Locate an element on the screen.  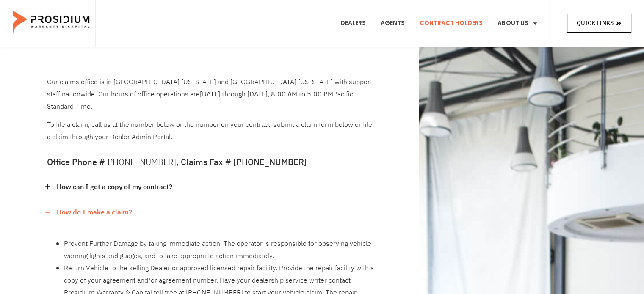
span: Quick Links is located at coordinates (595, 23).